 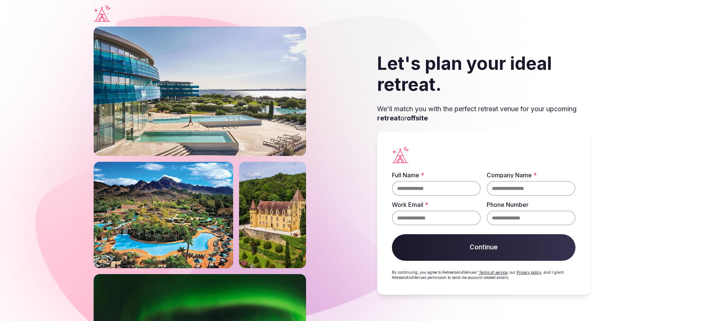 I want to click on label: Phone Number, so click(x=531, y=205).